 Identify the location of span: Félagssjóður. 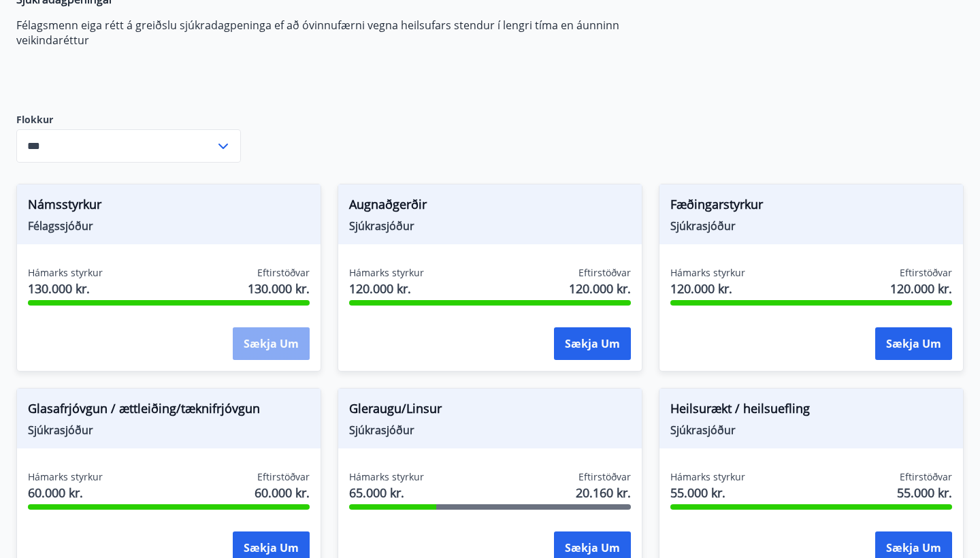
(169, 226).